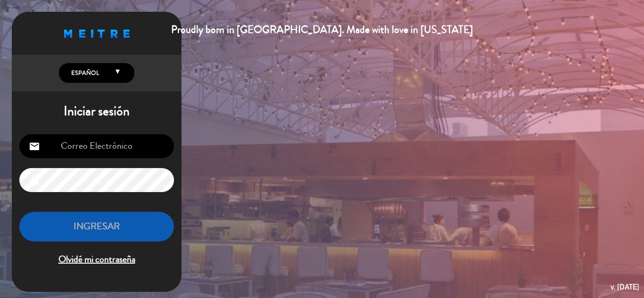  I want to click on i: lock, so click(34, 180).